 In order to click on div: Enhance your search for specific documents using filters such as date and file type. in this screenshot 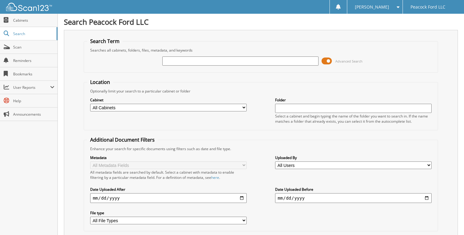, I will do `click(261, 149)`.